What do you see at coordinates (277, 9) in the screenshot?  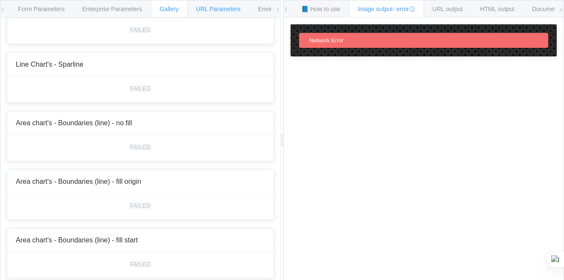 I see `span: Environments` at bounding box center [277, 9].